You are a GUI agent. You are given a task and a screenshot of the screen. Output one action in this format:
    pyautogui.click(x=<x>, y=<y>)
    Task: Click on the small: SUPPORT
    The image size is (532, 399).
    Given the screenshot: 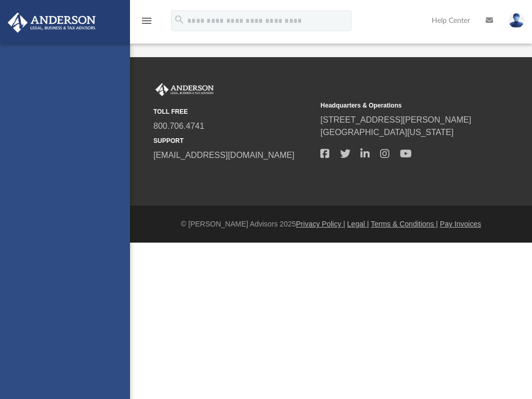 What is the action you would take?
    pyautogui.click(x=233, y=141)
    